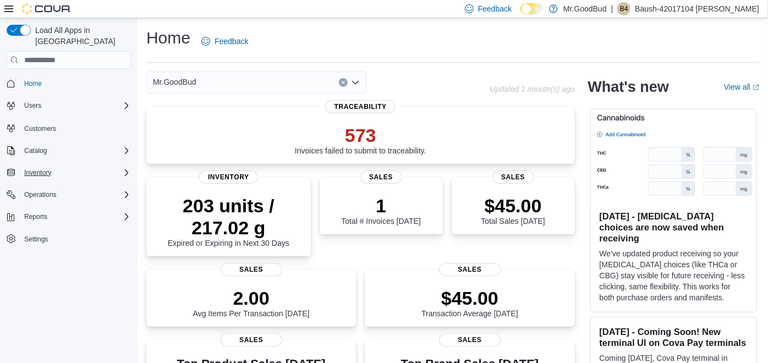  I want to click on img: Cova, so click(47, 9).